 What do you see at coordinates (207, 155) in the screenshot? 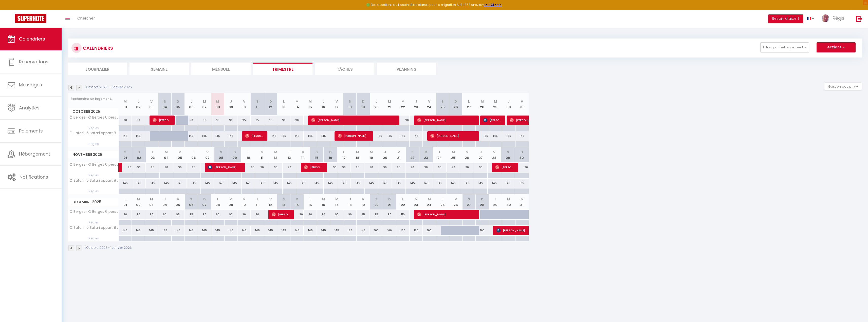
I see `th: 07` at bounding box center [207, 155].